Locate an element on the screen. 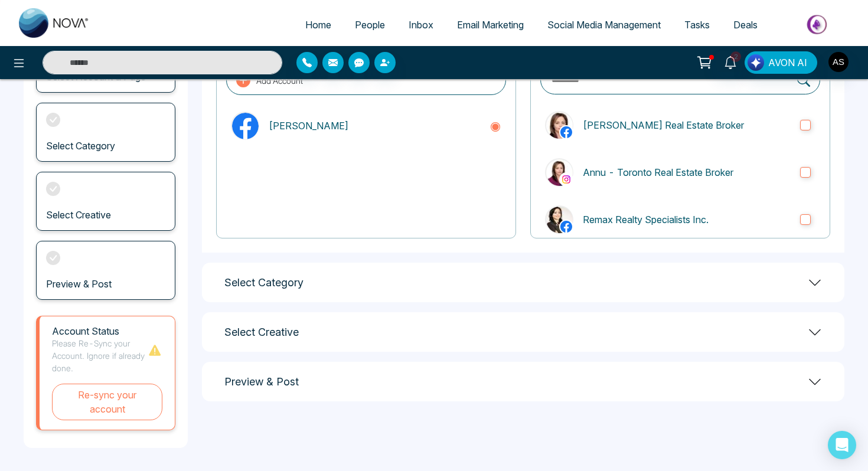 This screenshot has height=471, width=868. span: Social Media Management is located at coordinates (604, 24).